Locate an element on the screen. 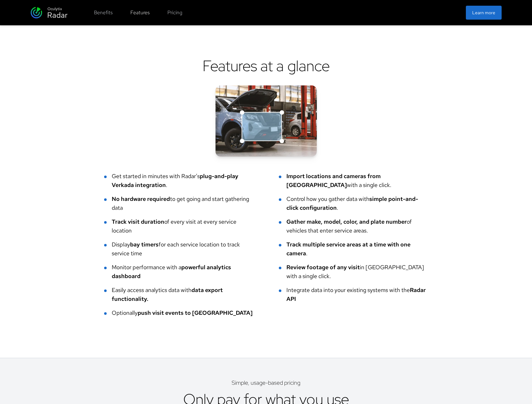 The image size is (532, 404). div: Radar is located at coordinates (58, 15).